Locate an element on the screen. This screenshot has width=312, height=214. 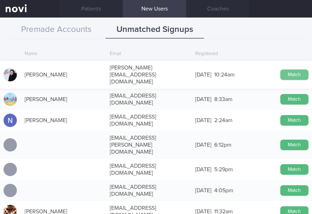
div: Name is located at coordinates (64, 54).